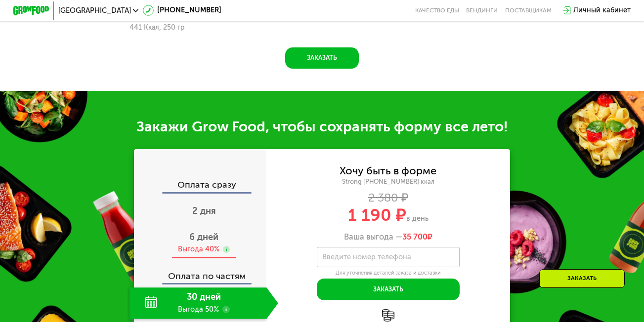 The height and width of the screenshot is (322, 644). I want to click on span: 1 190 ₽, so click(377, 215).